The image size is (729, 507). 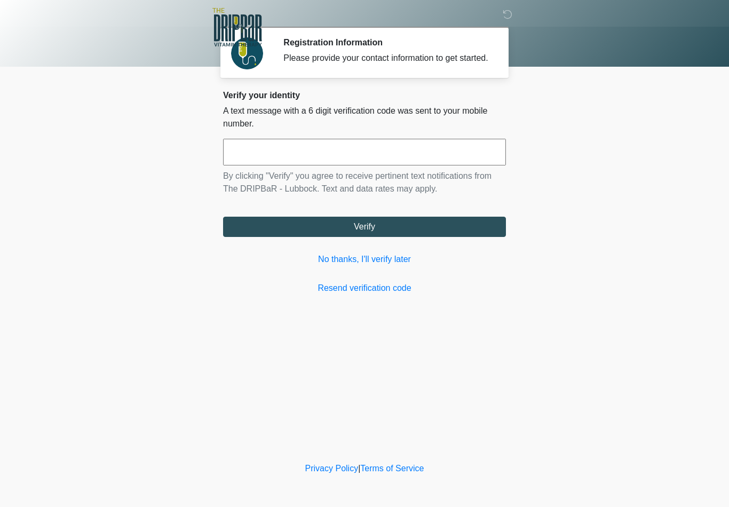 What do you see at coordinates (391, 468) in the screenshot?
I see `a: Terms of Service` at bounding box center [391, 468].